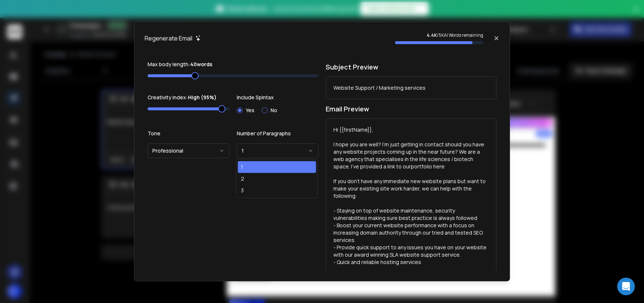 This screenshot has height=303, width=644. What do you see at coordinates (411, 251) in the screenshot?
I see `div: - Provide quick support to any issues you have on your website with our award winning SLA website...` at bounding box center [411, 251].